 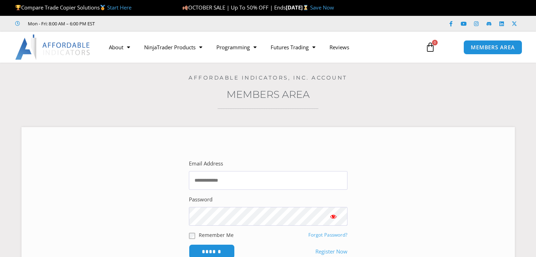 I want to click on a: Start Here, so click(x=119, y=7).